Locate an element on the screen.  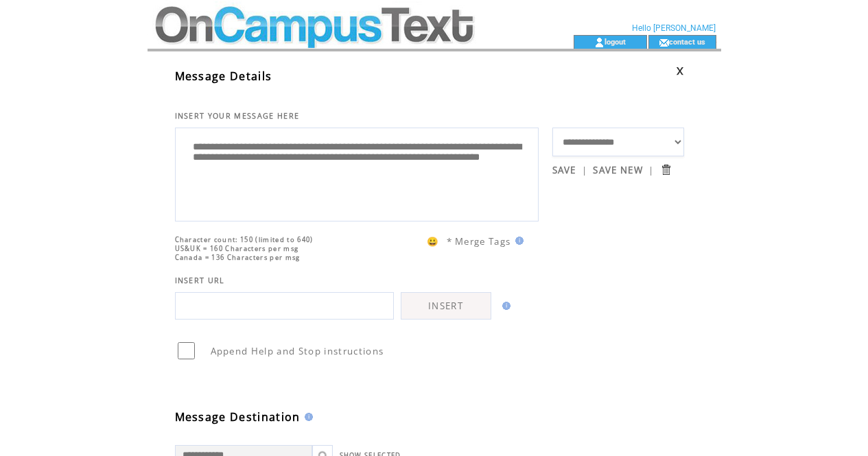
a: contact us is located at coordinates (687, 41).